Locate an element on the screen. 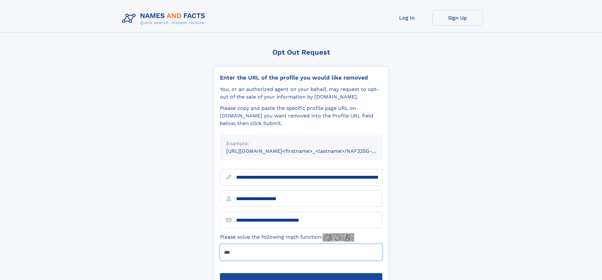  div: Opt Out Request is located at coordinates (301, 52).